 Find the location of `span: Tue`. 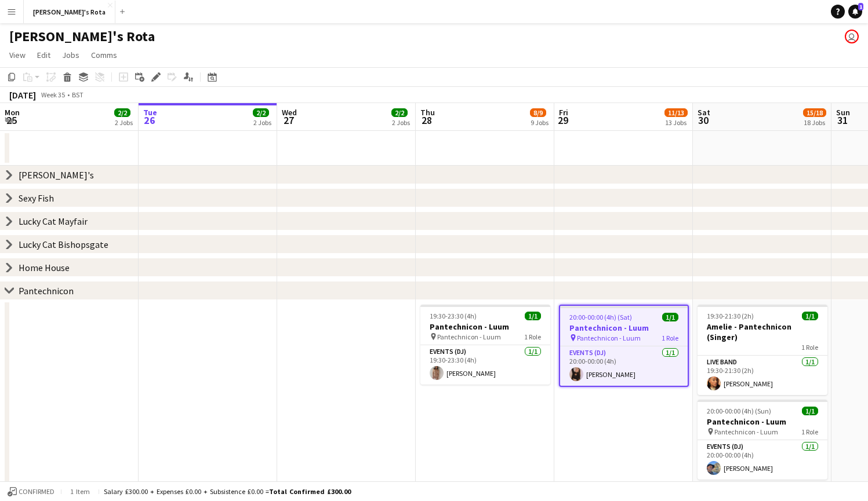

span: Tue is located at coordinates (150, 112).